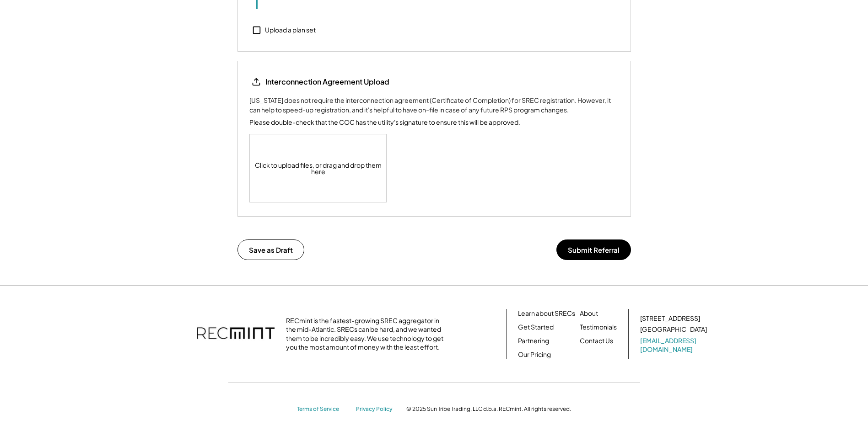 This screenshot has height=436, width=868. I want to click on a: Our Pricing, so click(535, 355).